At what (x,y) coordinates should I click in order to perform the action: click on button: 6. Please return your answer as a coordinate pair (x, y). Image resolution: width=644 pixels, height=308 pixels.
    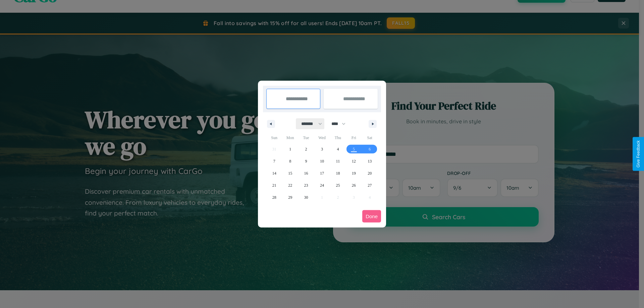
    Looking at the image, I should click on (369, 149).